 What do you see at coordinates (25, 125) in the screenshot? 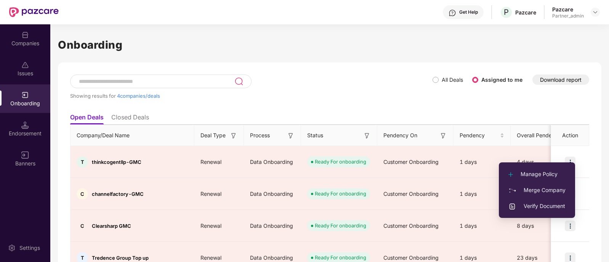
I see `img: svg+xml;base64,PHN2ZyB3aWR0aD0iMTQuNSIgaGVpZ2h0PSIxNC41IiB2aWV3Qm94PSIwIDAgMTYgMTYiIGZpbGw9Im5vbm...` at bounding box center [25, 125].